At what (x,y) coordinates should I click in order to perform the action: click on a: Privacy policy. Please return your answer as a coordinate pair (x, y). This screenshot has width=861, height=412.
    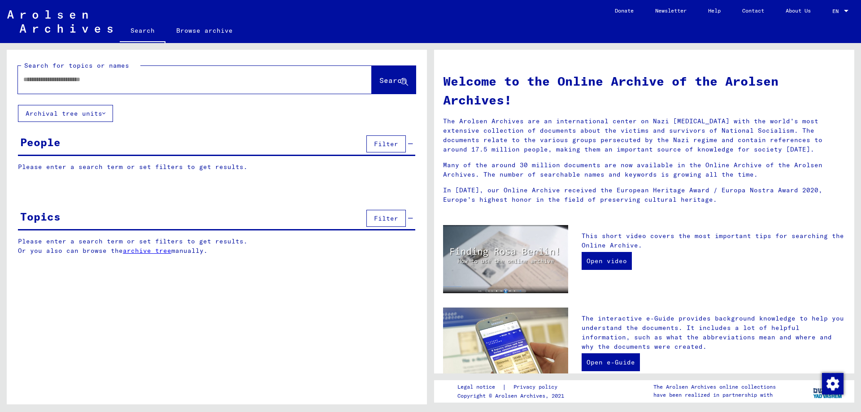
    Looking at the image, I should click on (537, 387).